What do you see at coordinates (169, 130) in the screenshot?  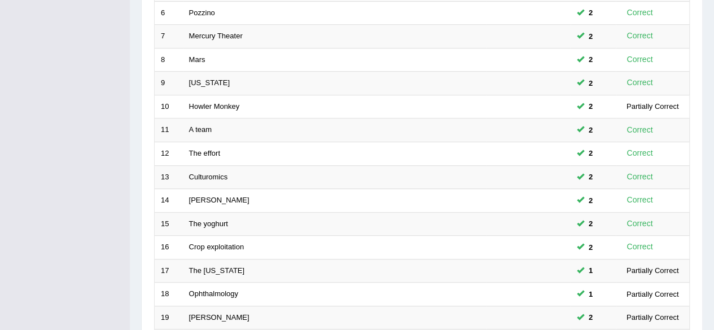 I see `td: 11` at bounding box center [169, 130].